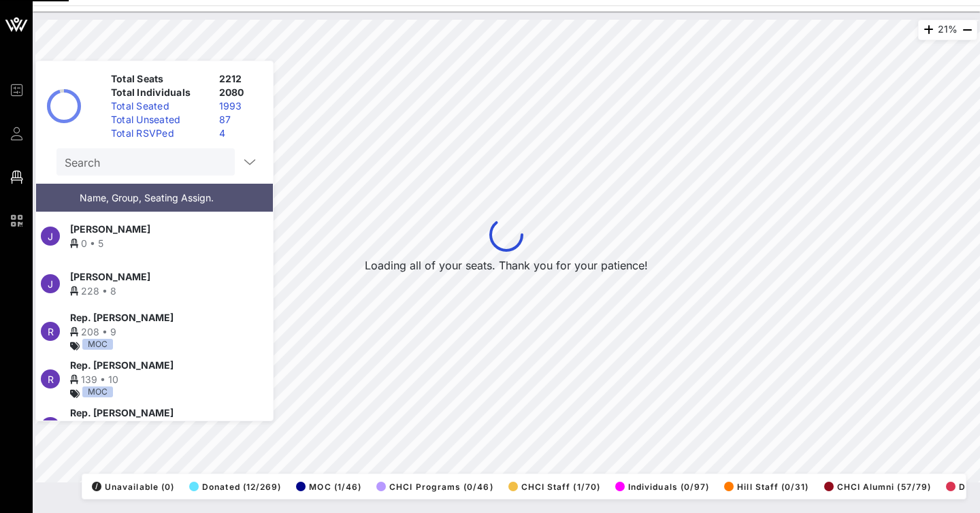 This screenshot has height=513, width=980. Describe the element at coordinates (240, 134) in the screenshot. I see `div: 4` at that location.